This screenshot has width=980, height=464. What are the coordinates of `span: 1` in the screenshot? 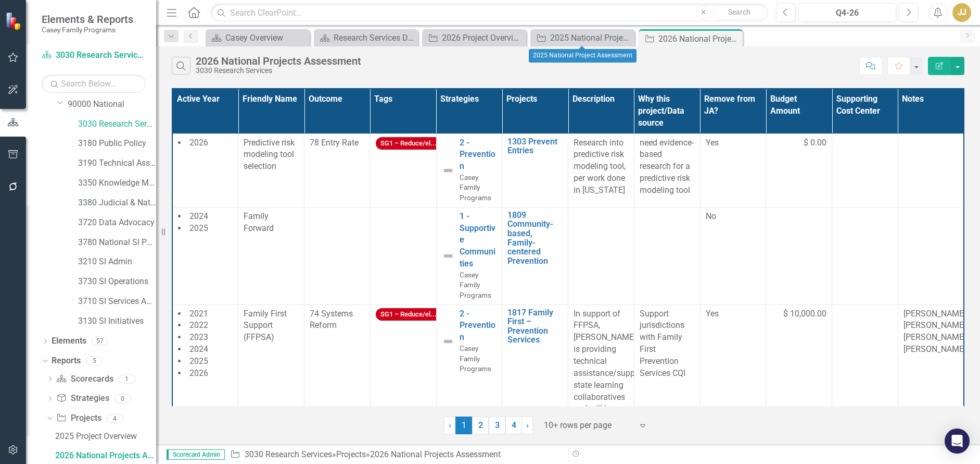 It's located at (464, 425).